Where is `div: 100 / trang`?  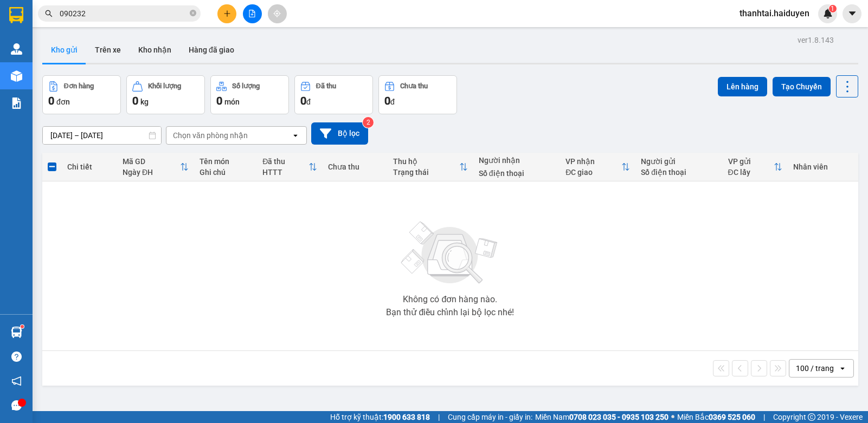 div: 100 / trang is located at coordinates (815, 369).